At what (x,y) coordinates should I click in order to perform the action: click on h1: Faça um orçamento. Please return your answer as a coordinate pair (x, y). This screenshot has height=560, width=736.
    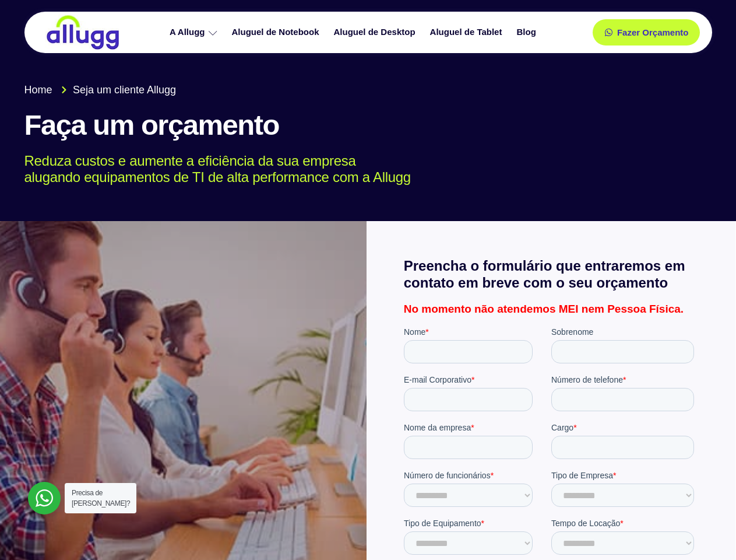
    Looking at the image, I should click on (368, 126).